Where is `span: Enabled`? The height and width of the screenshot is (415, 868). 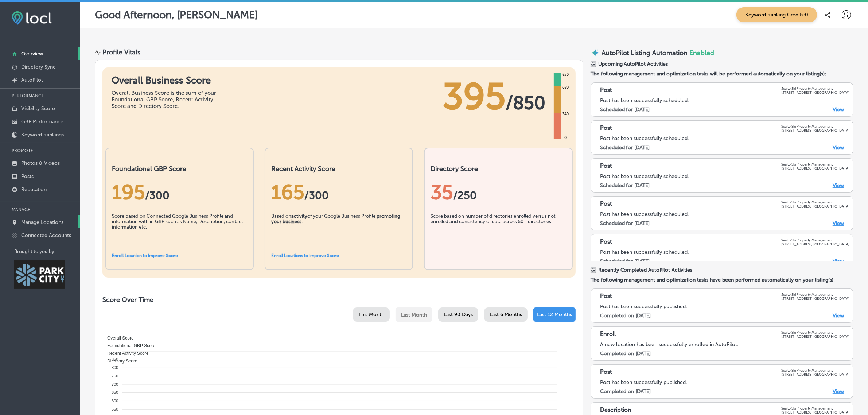
span: Enabled is located at coordinates (702, 53).